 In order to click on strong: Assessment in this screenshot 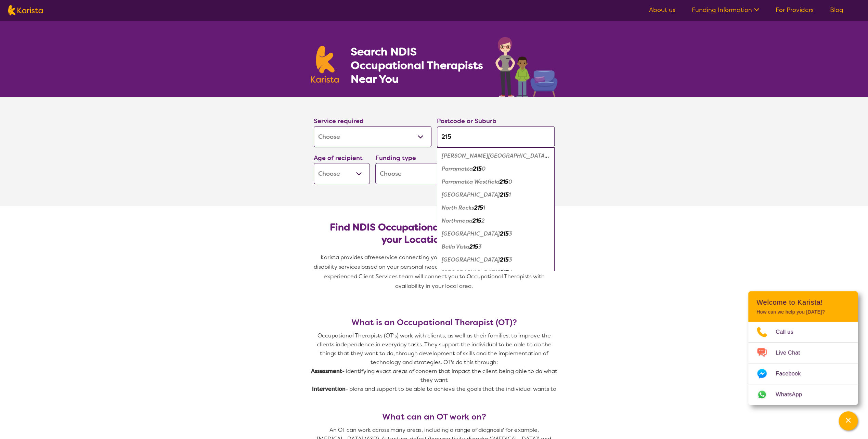, I will do `click(327, 371)`.